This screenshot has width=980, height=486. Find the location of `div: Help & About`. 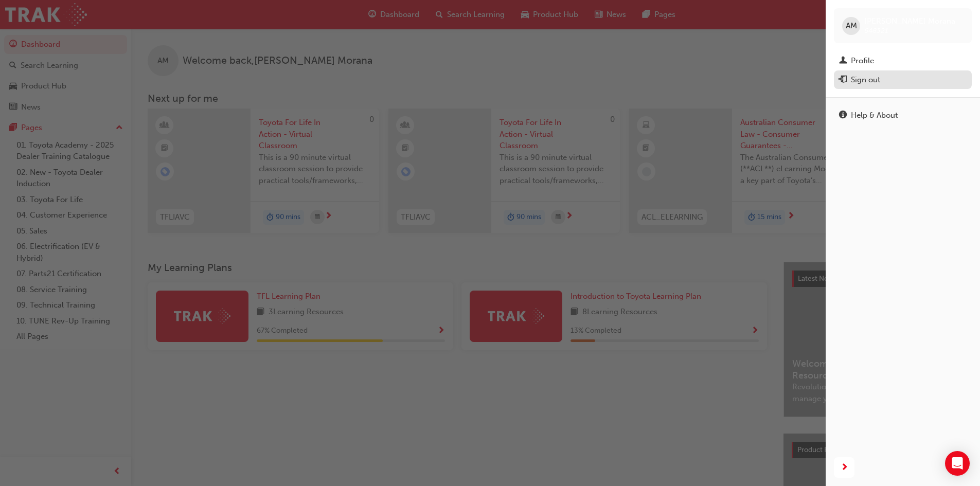

div: Help & About is located at coordinates (874, 115).